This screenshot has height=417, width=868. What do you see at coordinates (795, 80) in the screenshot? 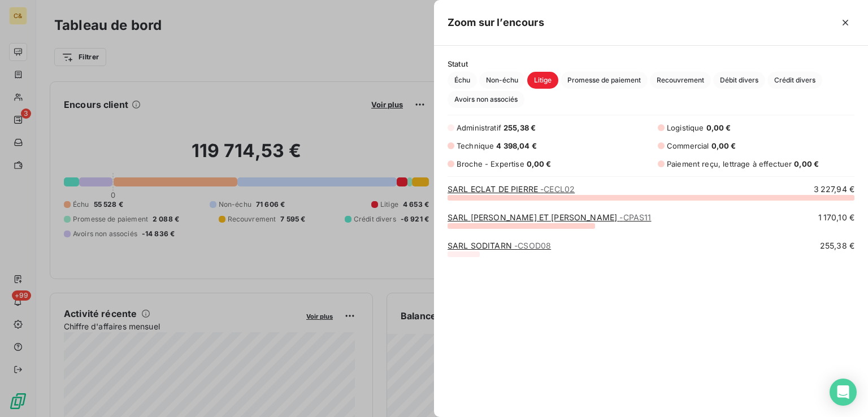
I see `span: Crédit divers` at bounding box center [795, 80].